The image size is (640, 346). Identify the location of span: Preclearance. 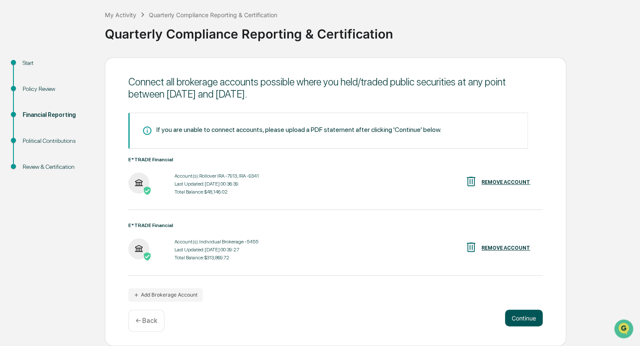
(35, 110).